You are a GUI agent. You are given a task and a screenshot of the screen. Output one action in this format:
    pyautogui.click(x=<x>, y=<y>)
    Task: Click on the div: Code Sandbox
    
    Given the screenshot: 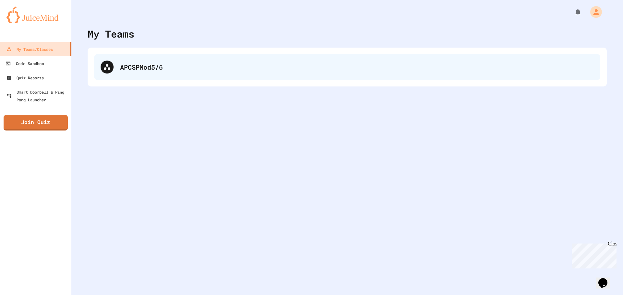 What is the action you would take?
    pyautogui.click(x=25, y=64)
    